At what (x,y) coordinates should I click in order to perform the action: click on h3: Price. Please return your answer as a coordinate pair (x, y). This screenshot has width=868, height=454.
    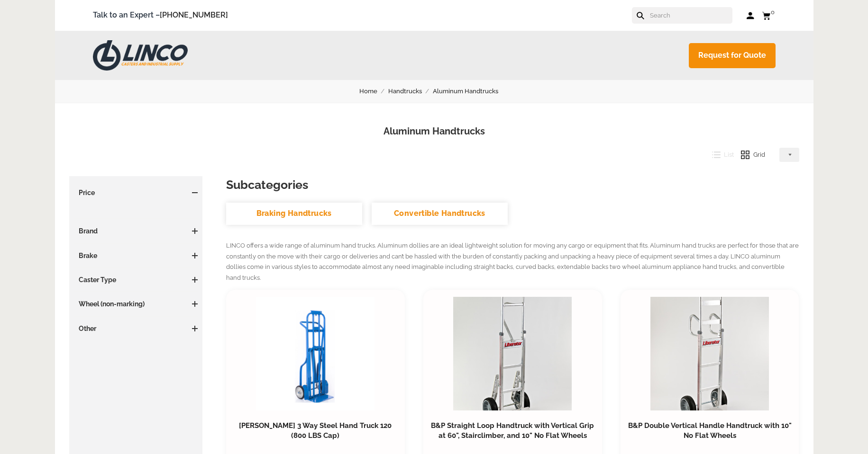
    Looking at the image, I should click on (136, 193).